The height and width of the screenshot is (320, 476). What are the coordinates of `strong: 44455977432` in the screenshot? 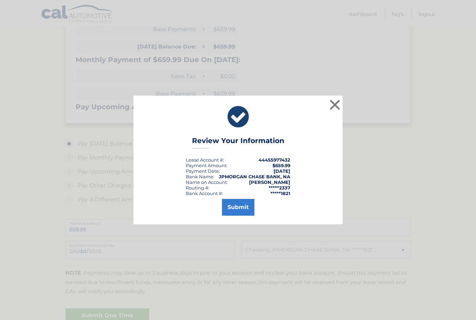 It's located at (274, 160).